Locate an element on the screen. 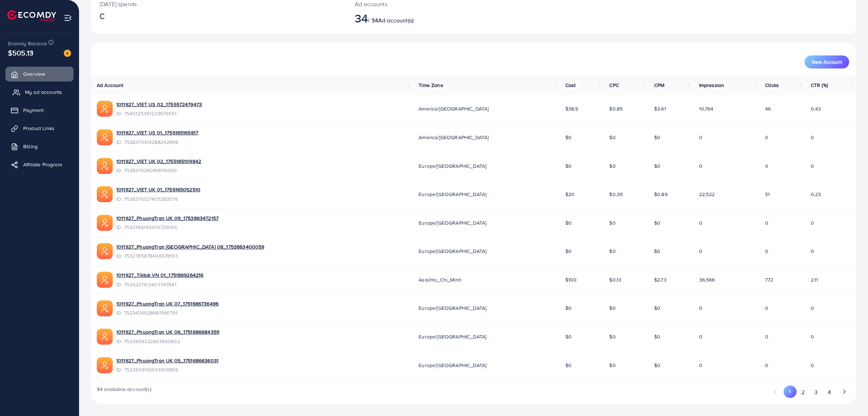 This screenshot has height=416, width=868. a: 1011927_Tiktok VN 01_1751869264216 is located at coordinates (160, 275).